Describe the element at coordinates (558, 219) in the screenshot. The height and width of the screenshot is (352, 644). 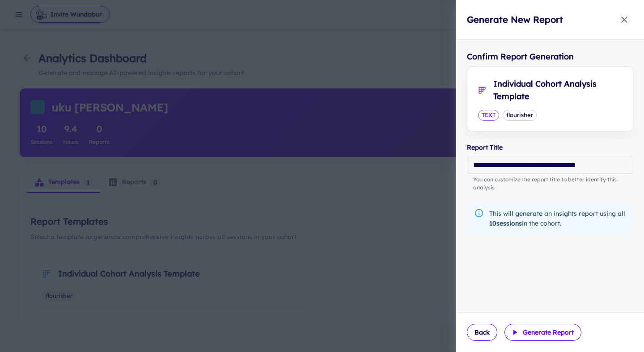
I see `div: This will generate an insights report using all in the cohort.` at that location.